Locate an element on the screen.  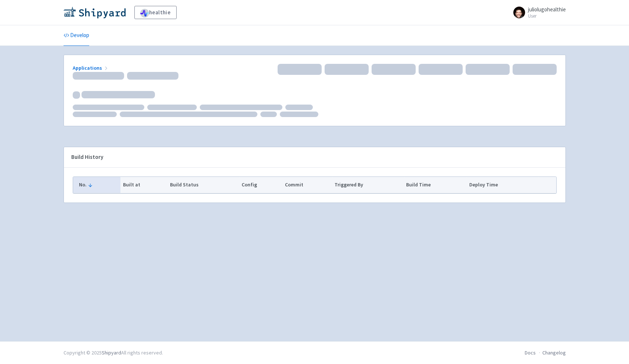
th: Deploy Time is located at coordinates (502, 185).